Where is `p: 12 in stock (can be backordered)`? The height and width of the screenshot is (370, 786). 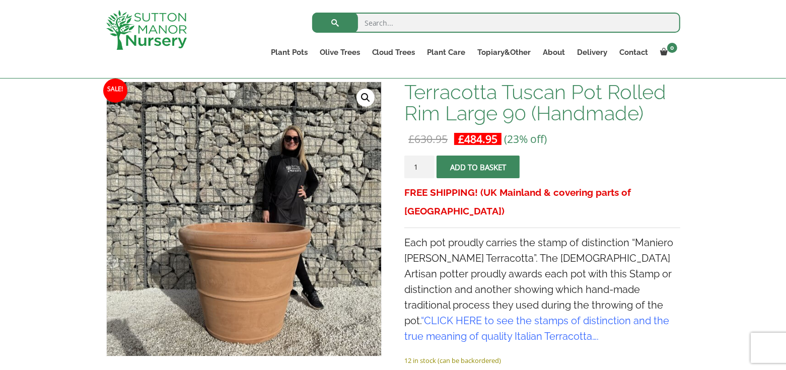 p: 12 in stock (can be backordered) is located at coordinates (542, 360).